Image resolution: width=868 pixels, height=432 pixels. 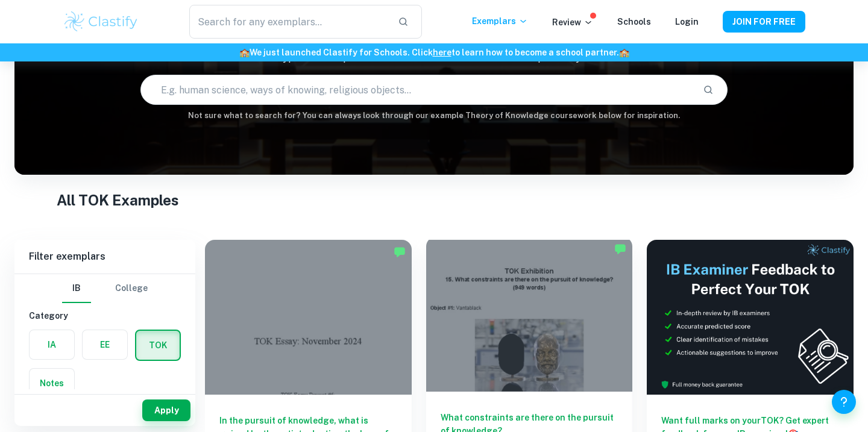 I want to click on img: Clastify logo, so click(x=100, y=21).